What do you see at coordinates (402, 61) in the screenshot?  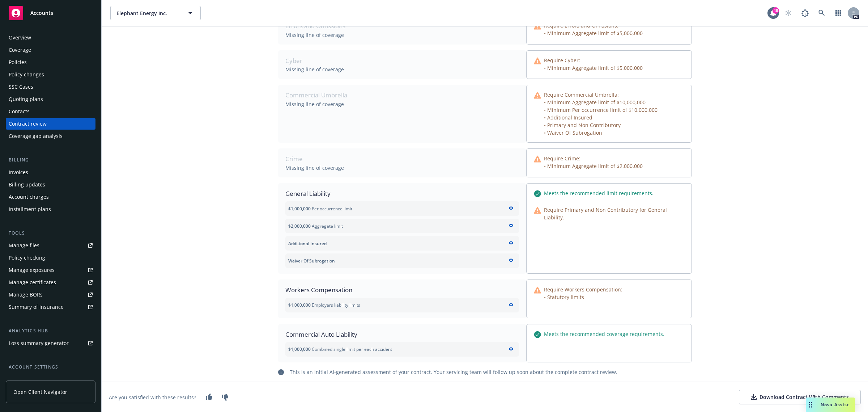 I see `div: Cyber` at bounding box center [402, 61].